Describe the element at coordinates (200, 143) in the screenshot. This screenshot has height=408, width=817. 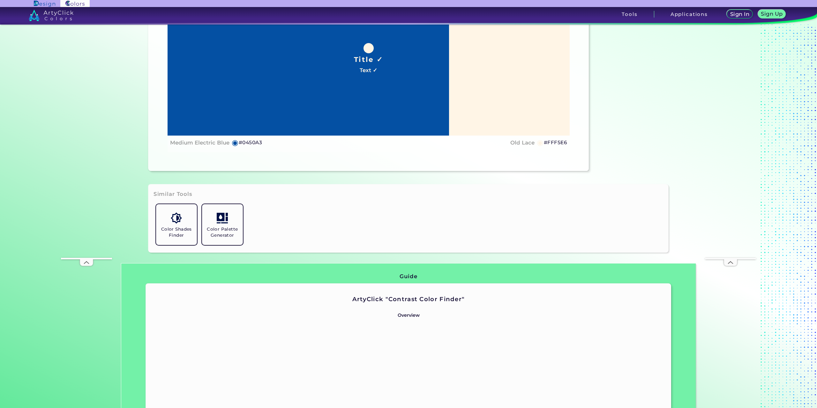
I see `h4: Medium Electric Blue` at that location.